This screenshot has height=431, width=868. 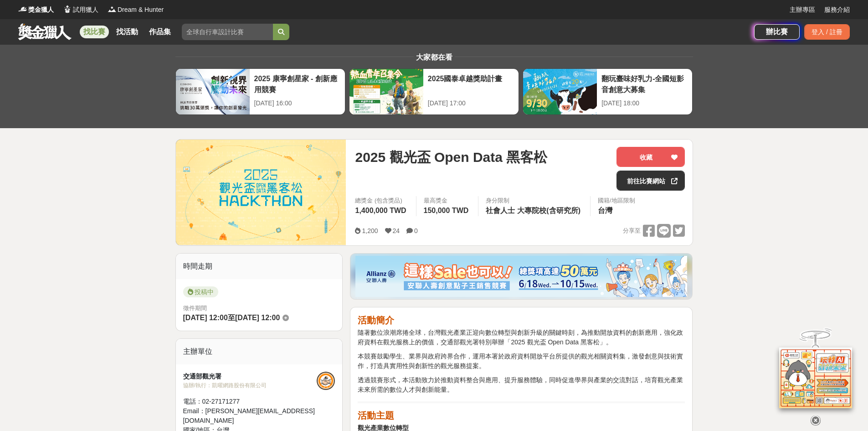 I want to click on span: 分享至, so click(x=631, y=231).